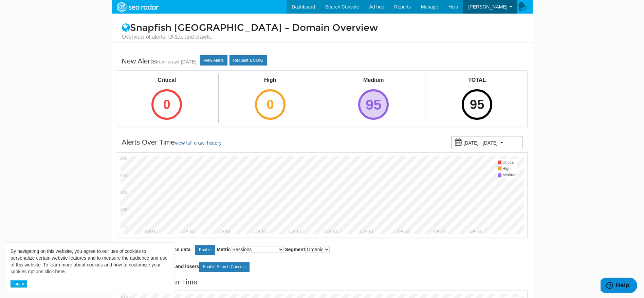 This screenshot has width=644, height=298. What do you see at coordinates (257, 250) in the screenshot?
I see `select: Metric` at bounding box center [257, 250].